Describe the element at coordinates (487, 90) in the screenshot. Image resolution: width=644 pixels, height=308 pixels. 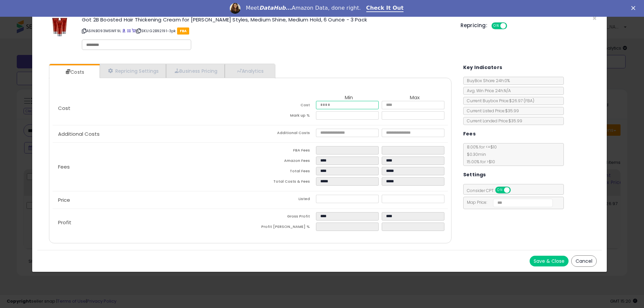
I see `span: Avg. Win Price 24h: N/A` at that location.